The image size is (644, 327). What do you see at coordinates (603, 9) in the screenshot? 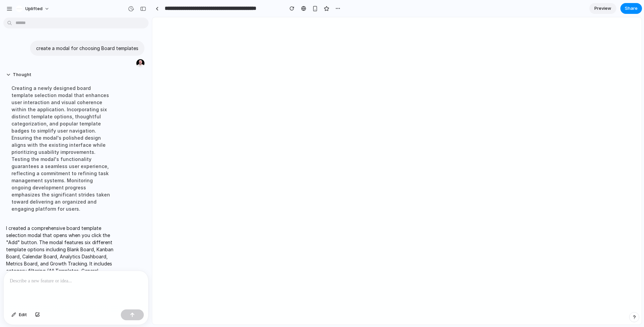
I see `a: Preview` at bounding box center [603, 9].